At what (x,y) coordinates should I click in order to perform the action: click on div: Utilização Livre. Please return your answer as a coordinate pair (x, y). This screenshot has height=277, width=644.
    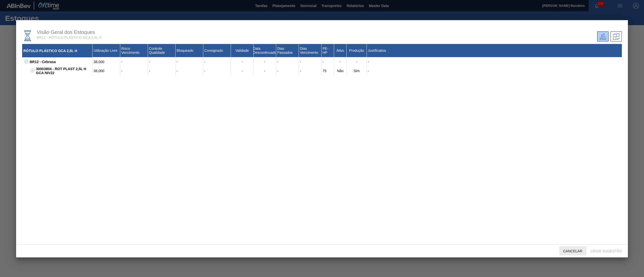
    Looking at the image, I should click on (106, 51).